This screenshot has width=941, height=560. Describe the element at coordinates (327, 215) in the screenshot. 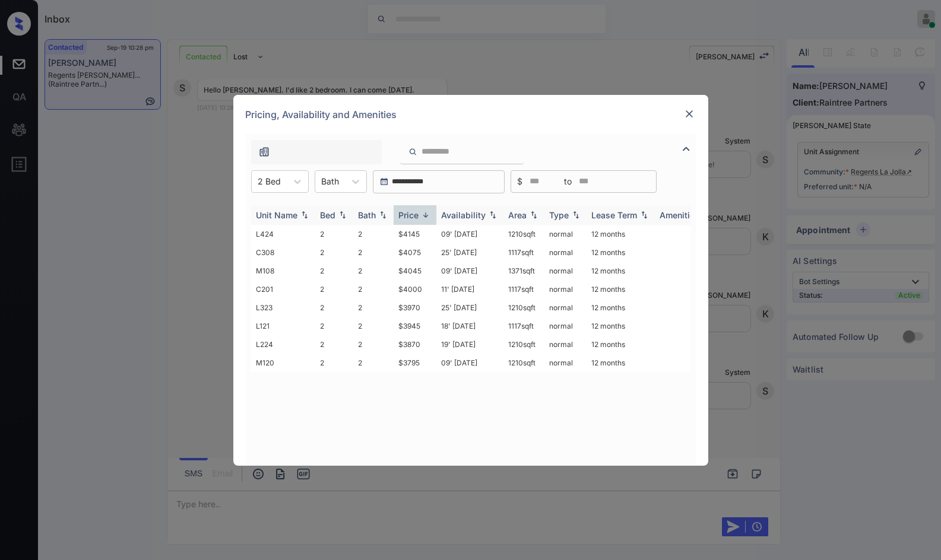

I see `div: Bed` at that location.